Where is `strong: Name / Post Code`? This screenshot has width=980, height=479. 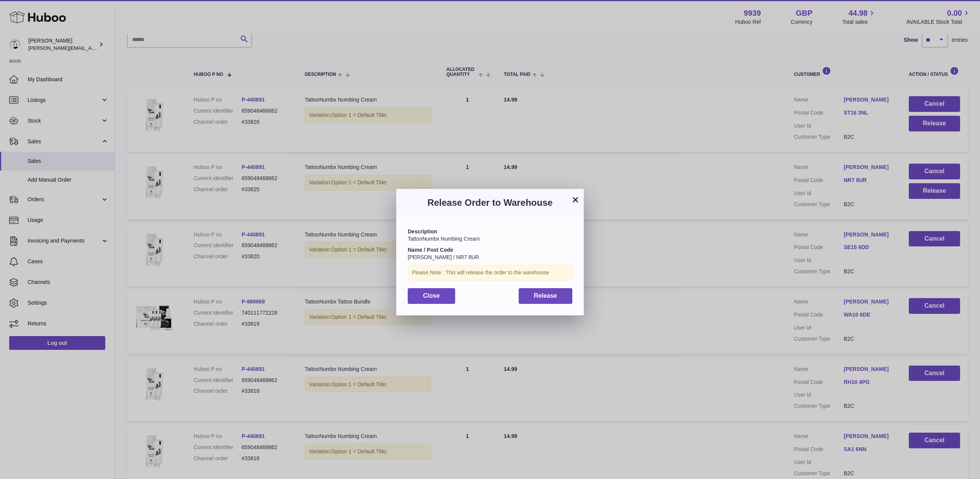 strong: Name / Post Code is located at coordinates (430, 250).